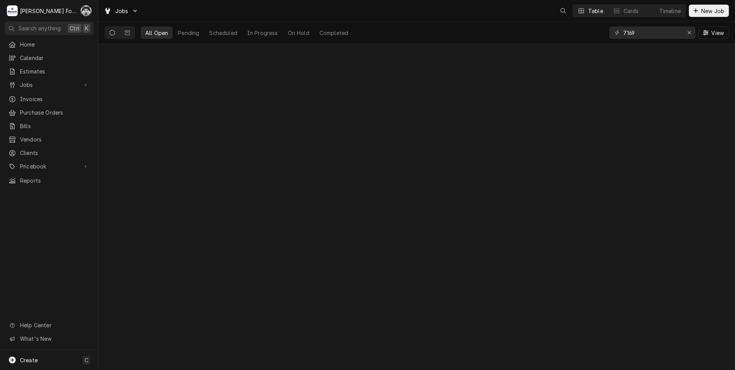 The image size is (735, 370). Describe the element at coordinates (55, 58) in the screenshot. I see `span: Calendar` at that location.